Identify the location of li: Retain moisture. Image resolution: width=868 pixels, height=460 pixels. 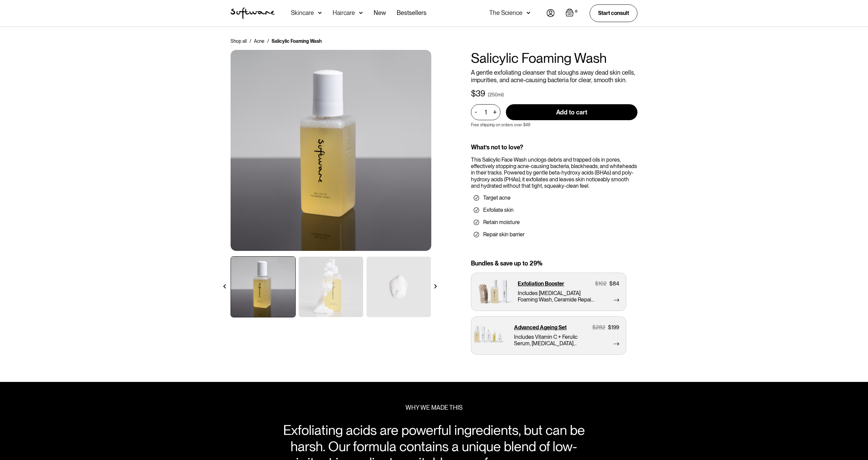
(554, 222).